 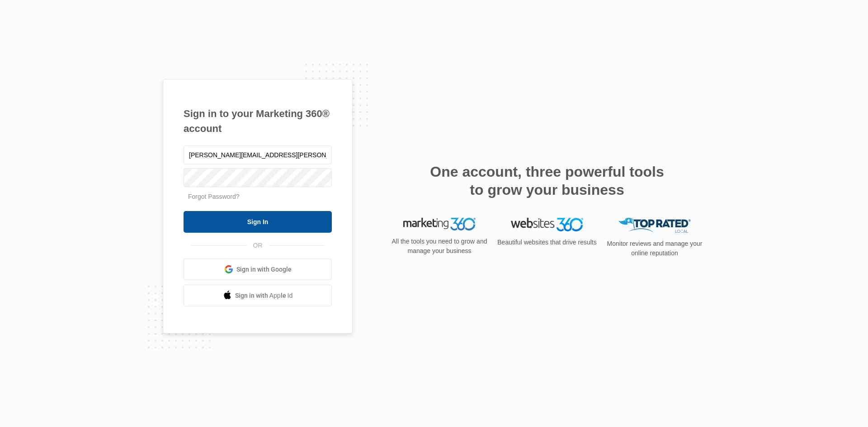 I want to click on img: Websites 360, so click(x=547, y=224).